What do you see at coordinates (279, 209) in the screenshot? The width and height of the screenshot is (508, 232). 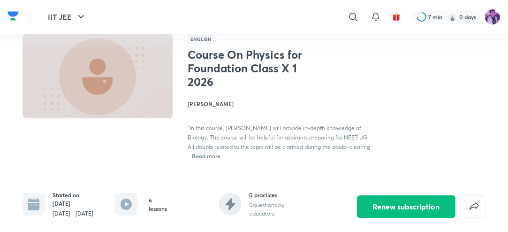 I see `p: 0 questions by educators` at bounding box center [279, 209].